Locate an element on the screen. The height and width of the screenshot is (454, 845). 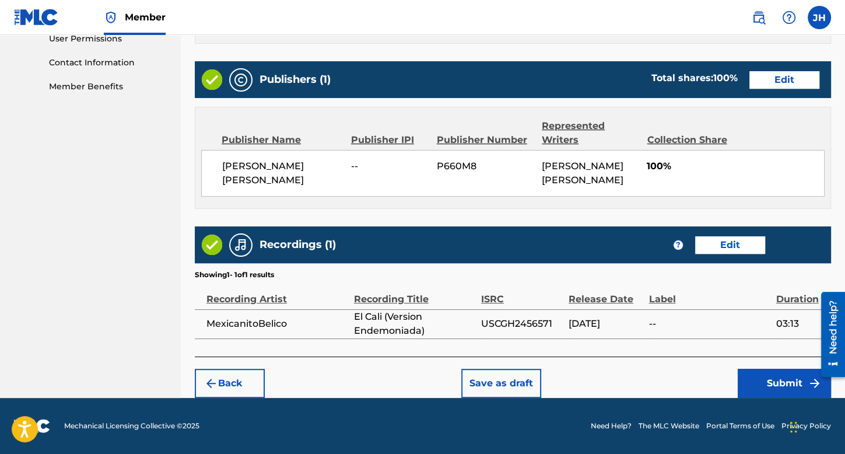
span: Mechanical Licensing Collective © 2025 is located at coordinates (132, 426).